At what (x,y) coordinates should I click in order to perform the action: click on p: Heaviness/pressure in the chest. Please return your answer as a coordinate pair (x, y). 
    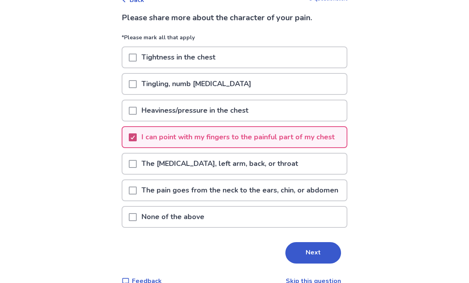
    Looking at the image, I should click on (195, 111).